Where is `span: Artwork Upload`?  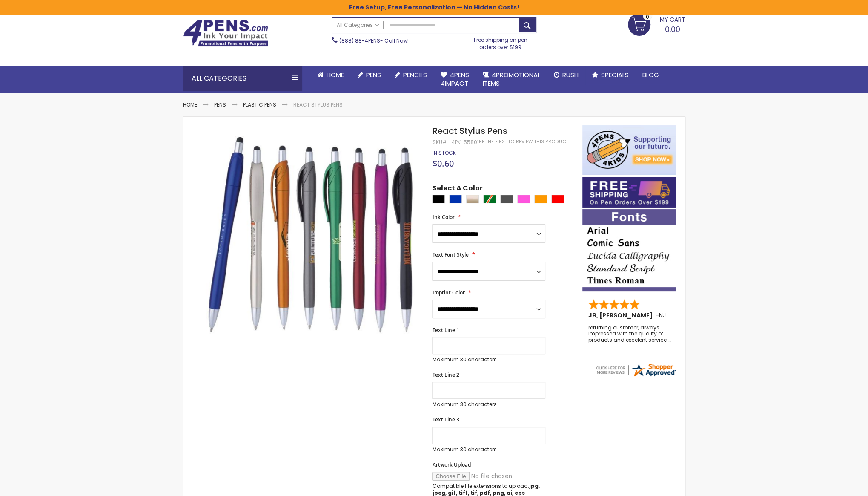
span: Artwork Upload is located at coordinates (451, 464).